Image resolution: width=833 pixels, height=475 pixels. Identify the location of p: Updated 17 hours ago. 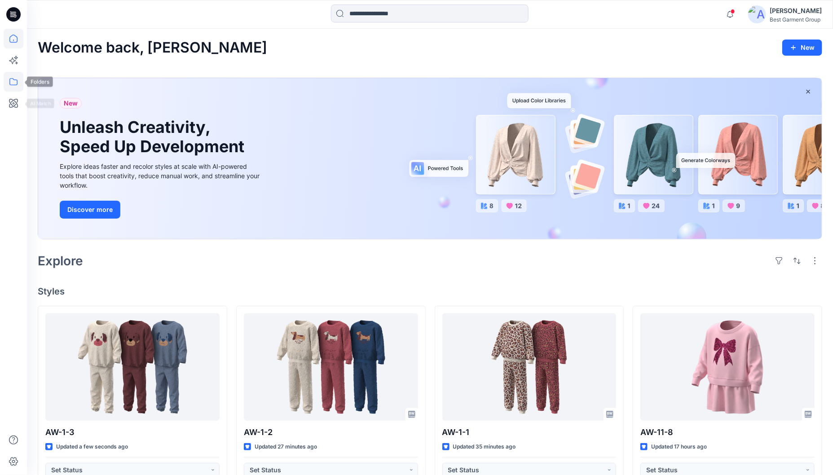
(679, 447).